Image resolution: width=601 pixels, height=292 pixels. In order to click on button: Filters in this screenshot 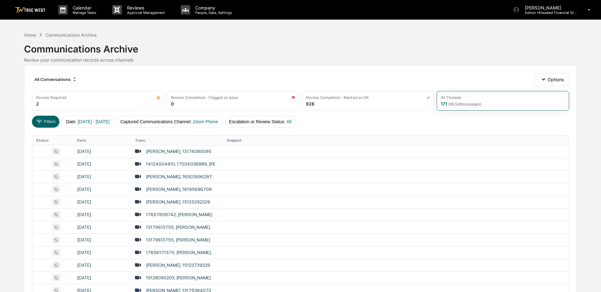, I will do `click(45, 122)`.